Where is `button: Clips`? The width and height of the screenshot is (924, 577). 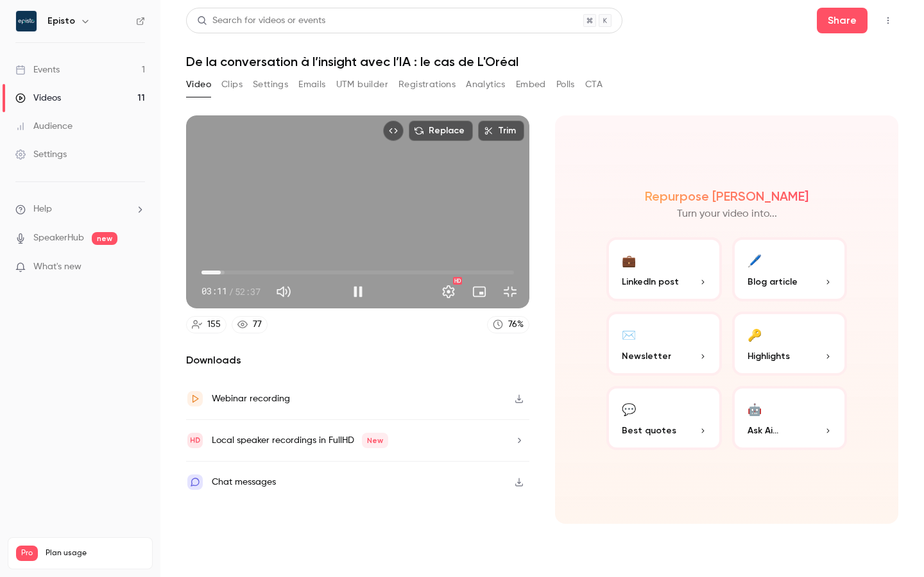 button: Clips is located at coordinates (232, 85).